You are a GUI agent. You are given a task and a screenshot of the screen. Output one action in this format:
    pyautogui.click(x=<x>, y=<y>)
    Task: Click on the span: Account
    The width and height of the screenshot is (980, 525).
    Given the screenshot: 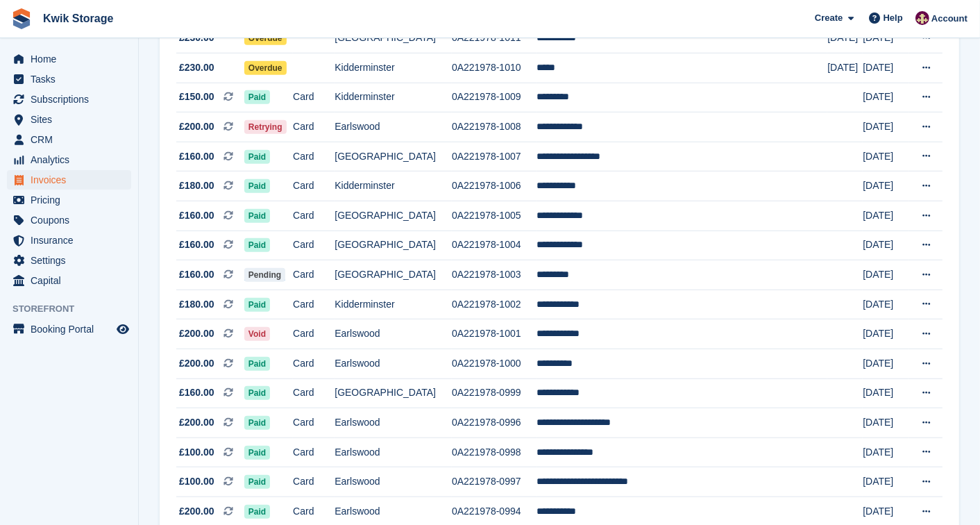 What is the action you would take?
    pyautogui.click(x=950, y=19)
    